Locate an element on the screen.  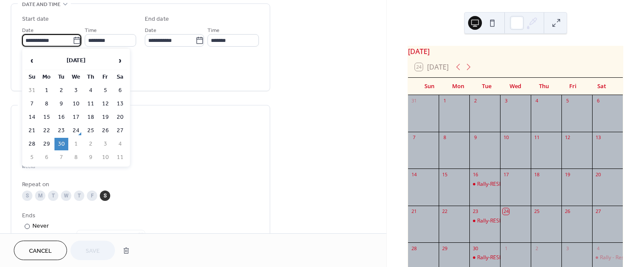
th: Su is located at coordinates (32, 77).